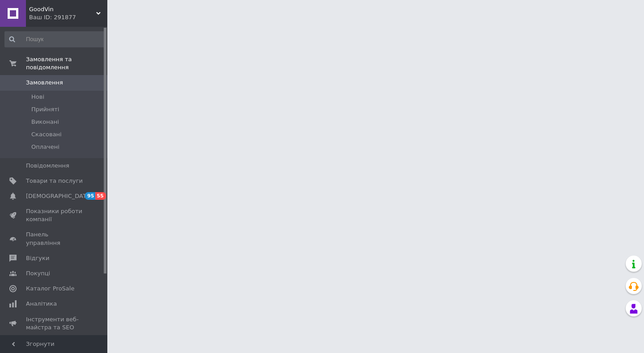 This screenshot has height=353, width=644. Describe the element at coordinates (37, 258) in the screenshot. I see `span: Відгуки` at that location.